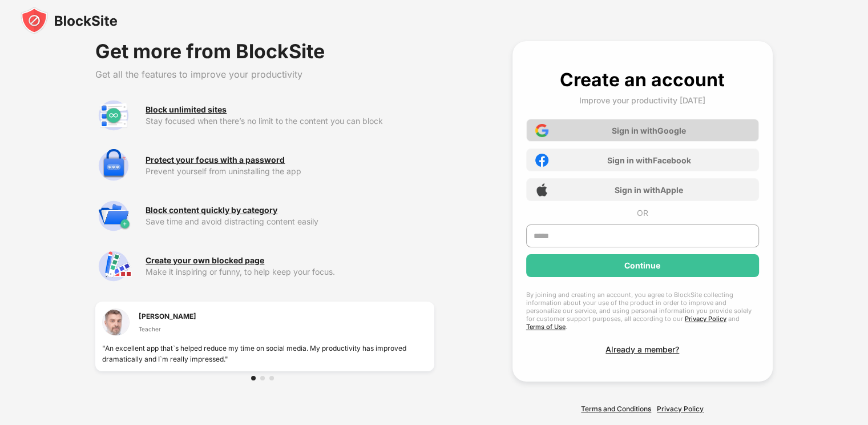 This screenshot has width=868, height=425. What do you see at coordinates (167, 329) in the screenshot?
I see `div: Teacher` at bounding box center [167, 329].